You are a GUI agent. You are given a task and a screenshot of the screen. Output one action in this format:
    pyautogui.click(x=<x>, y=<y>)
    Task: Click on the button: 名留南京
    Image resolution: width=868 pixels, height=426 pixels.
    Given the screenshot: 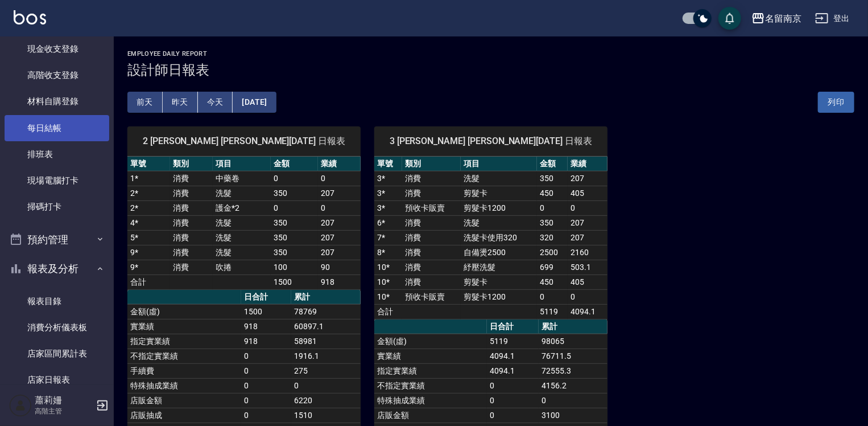 What is the action you would take?
    pyautogui.click(x=777, y=19)
    